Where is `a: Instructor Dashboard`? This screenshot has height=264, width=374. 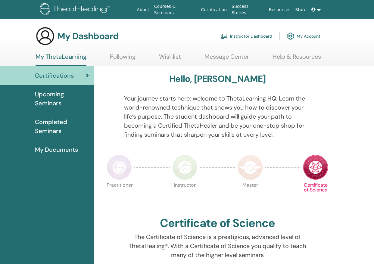
a: Instructor Dashboard is located at coordinates (246, 36).